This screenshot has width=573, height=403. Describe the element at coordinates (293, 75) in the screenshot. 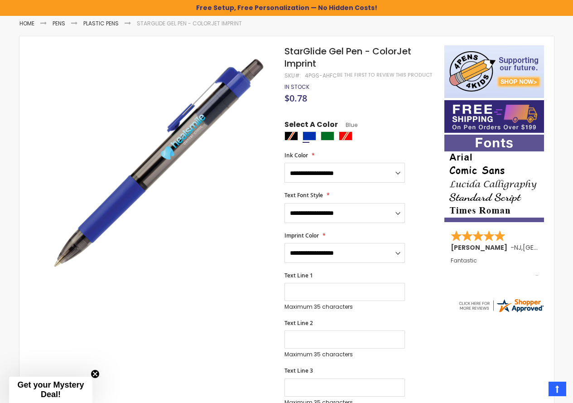

I see `strong: SKU` at that location.